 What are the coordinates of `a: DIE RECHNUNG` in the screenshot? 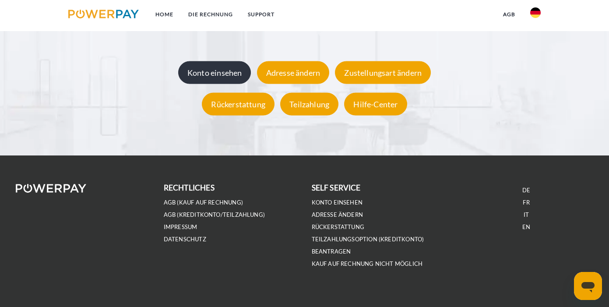 It's located at (211, 14).